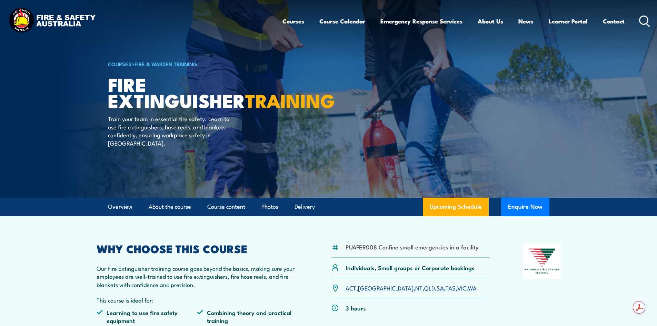  I want to click on li: Combining theory and practical training, so click(247, 316).